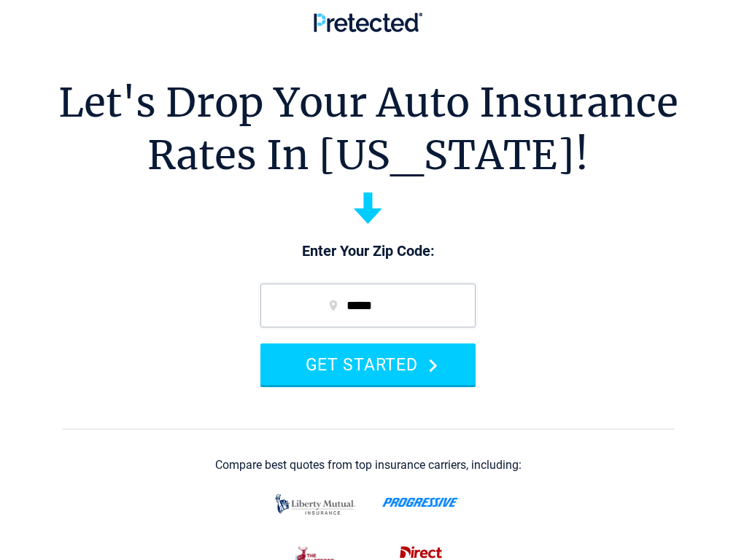 This screenshot has height=560, width=736. What do you see at coordinates (368, 305) in the screenshot?
I see `input: zip code` at bounding box center [368, 305].